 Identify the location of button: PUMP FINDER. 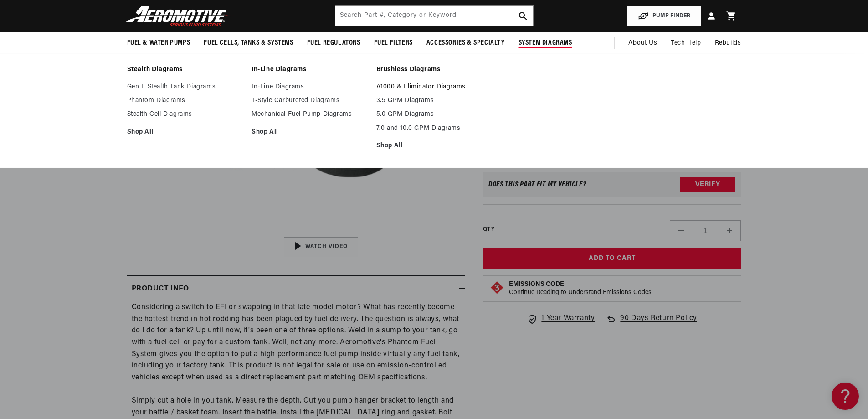
(664, 16).